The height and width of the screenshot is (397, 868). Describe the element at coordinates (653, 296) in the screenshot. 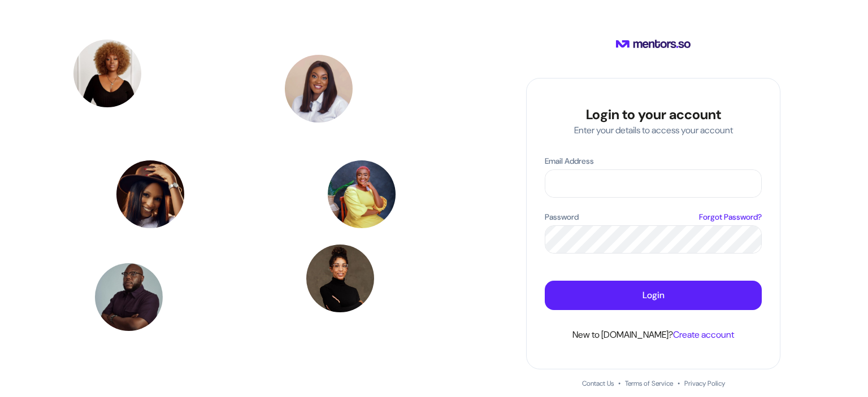

I see `p: Login` at that location.